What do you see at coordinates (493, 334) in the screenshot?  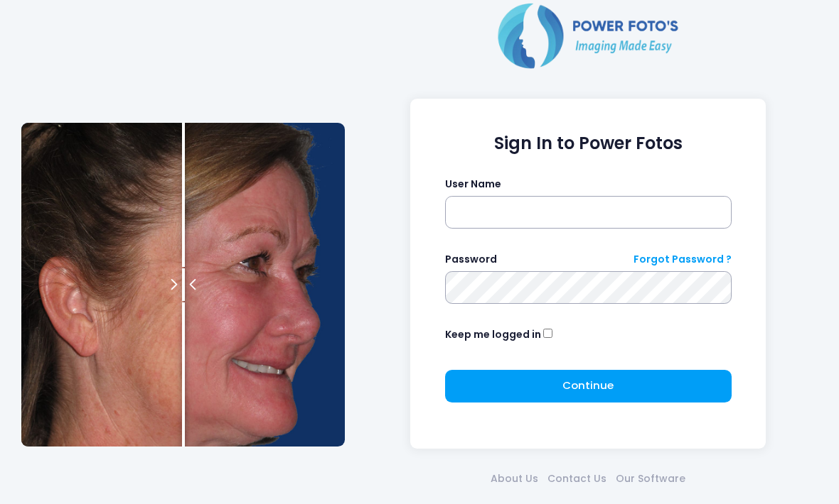 I see `label: Keep me logged in` at bounding box center [493, 334].